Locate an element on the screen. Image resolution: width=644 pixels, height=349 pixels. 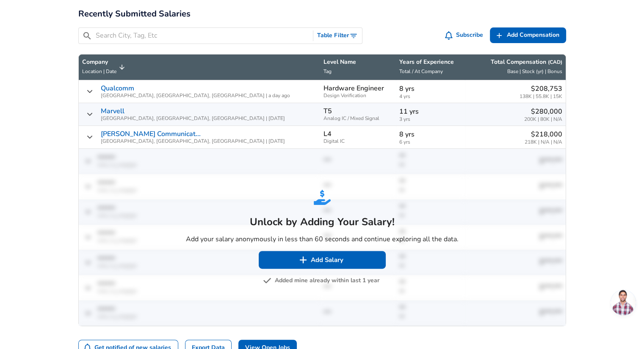
button: Subscribe is located at coordinates (465, 35).